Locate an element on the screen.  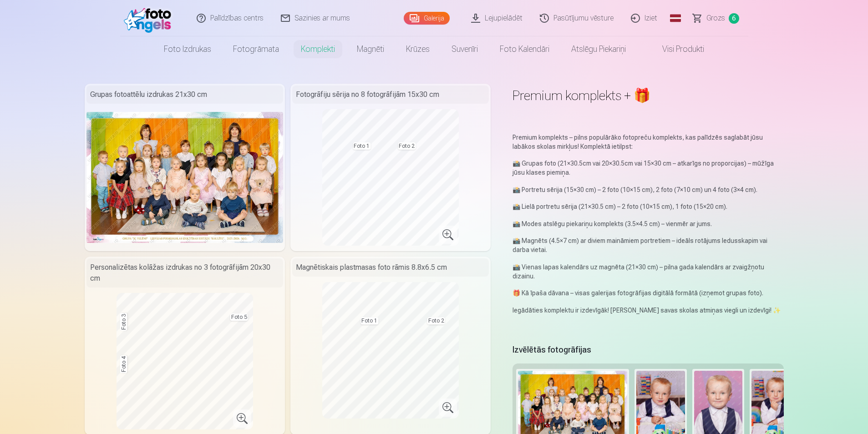
h5: Izvēlētās fotogrāfijas is located at coordinates (552, 350).